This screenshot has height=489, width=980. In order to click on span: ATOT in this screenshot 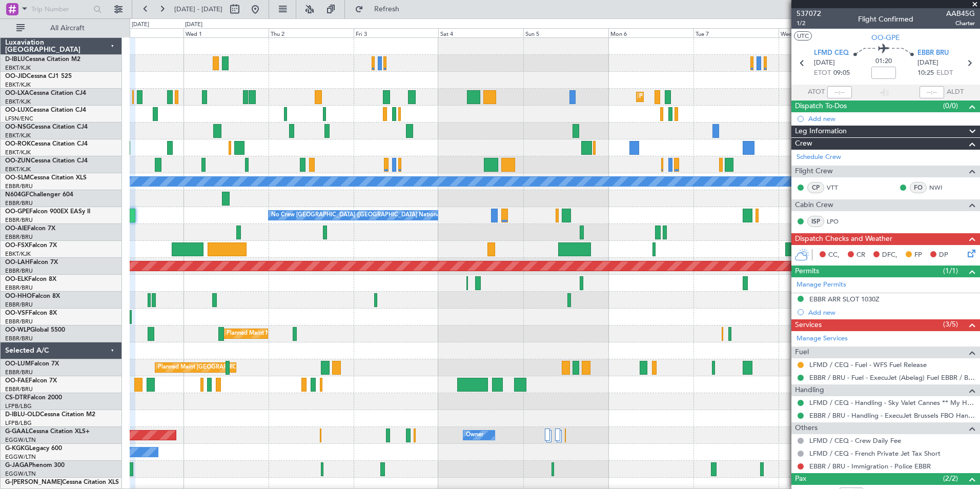, I will do `click(815, 92)`.